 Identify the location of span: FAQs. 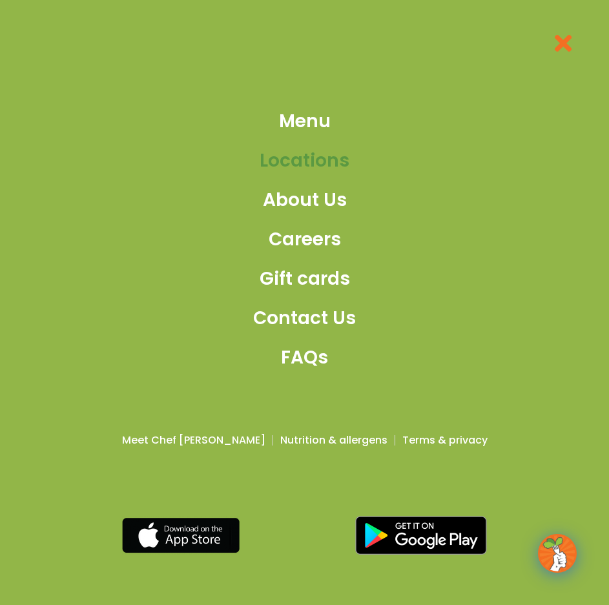
(304, 358).